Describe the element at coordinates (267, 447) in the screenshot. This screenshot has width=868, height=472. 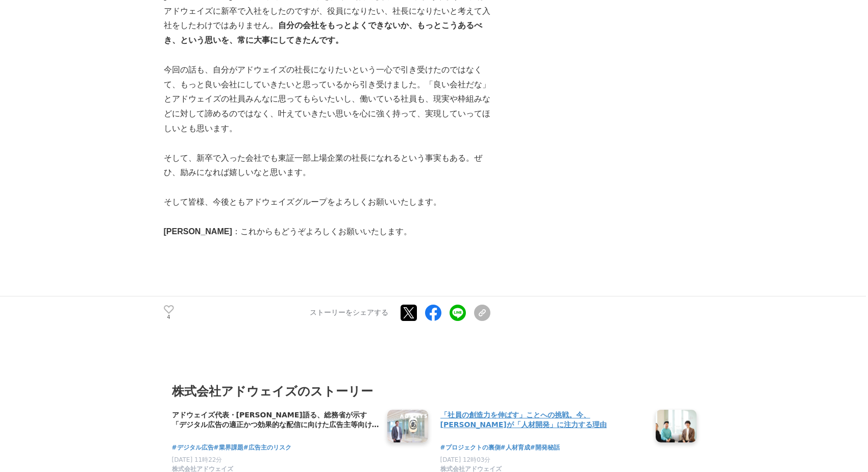
I see `a: #広告主のリスク` at that location.